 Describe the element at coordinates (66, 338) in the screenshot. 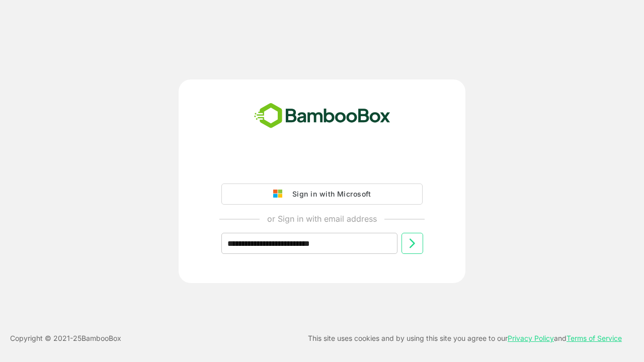

I see `p: Copyright © 2021- 25 BambooBox` at that location.